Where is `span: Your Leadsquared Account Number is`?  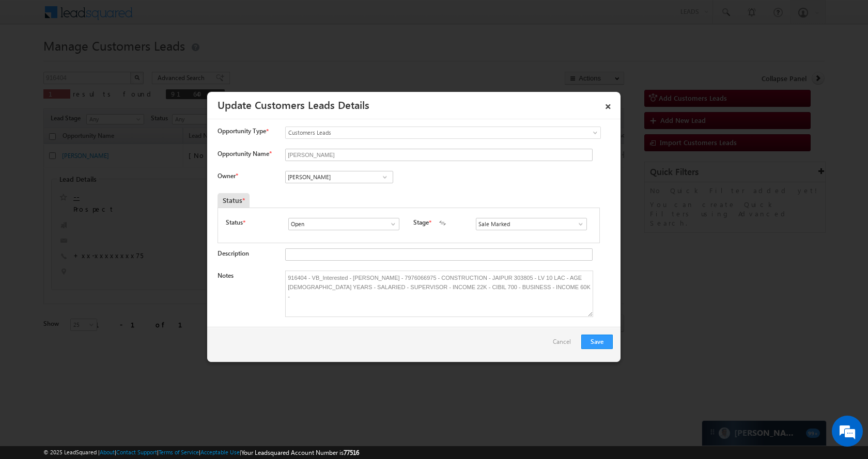 span: Your Leadsquared Account Number is is located at coordinates (300, 452).